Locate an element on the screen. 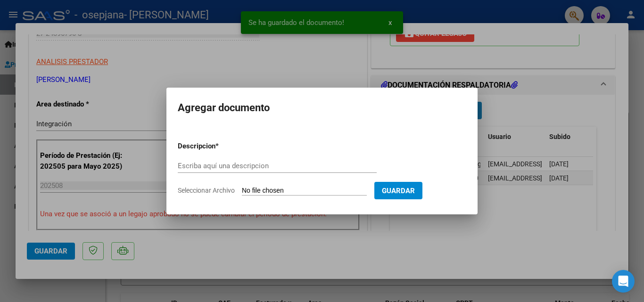  button: Guardar is located at coordinates (399, 190).